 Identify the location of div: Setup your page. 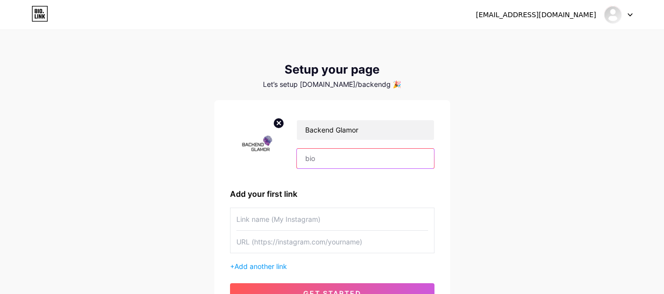
(332, 70).